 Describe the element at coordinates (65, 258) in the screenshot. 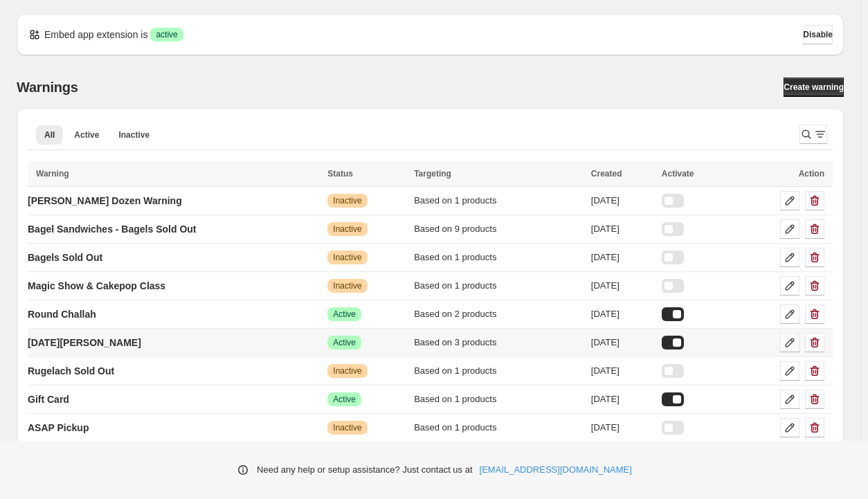

I see `a: Bagels Sold Out` at that location.